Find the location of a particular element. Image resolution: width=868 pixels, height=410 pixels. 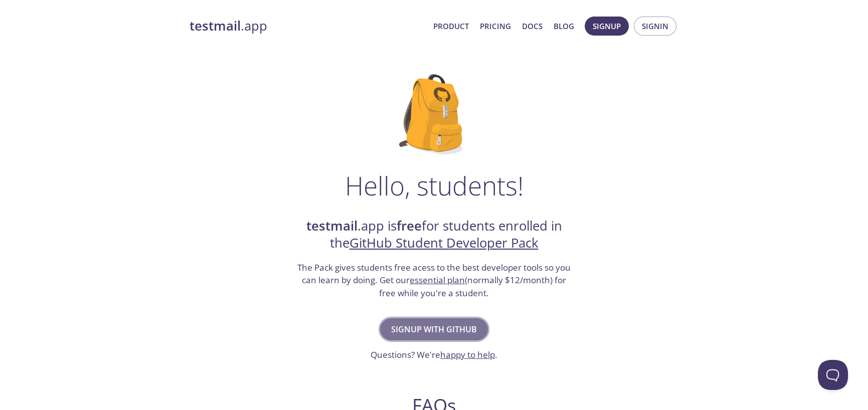

a: Docs is located at coordinates (532, 26).